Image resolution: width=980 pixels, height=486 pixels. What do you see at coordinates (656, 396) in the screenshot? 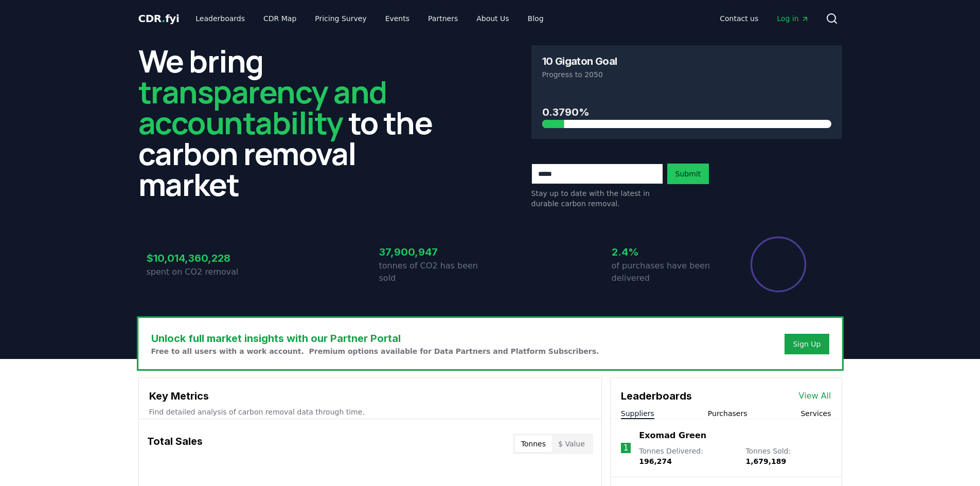
I see `h3: Leaderboards` at bounding box center [656, 396].